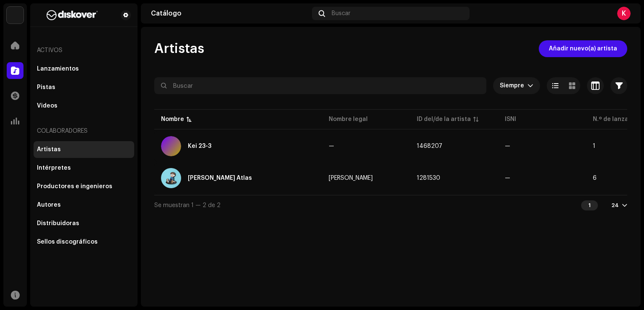  I want to click on span: 1468207, so click(430, 146).